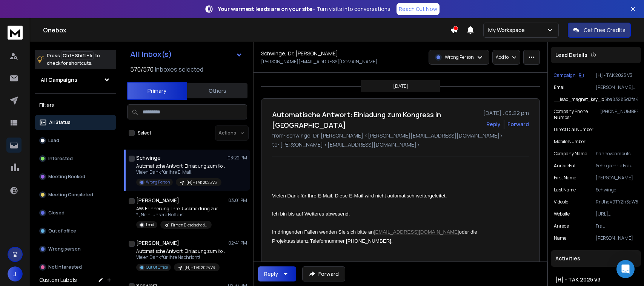 The width and height of the screenshot is (644, 286). I want to click on p: Lead Details, so click(571, 55).